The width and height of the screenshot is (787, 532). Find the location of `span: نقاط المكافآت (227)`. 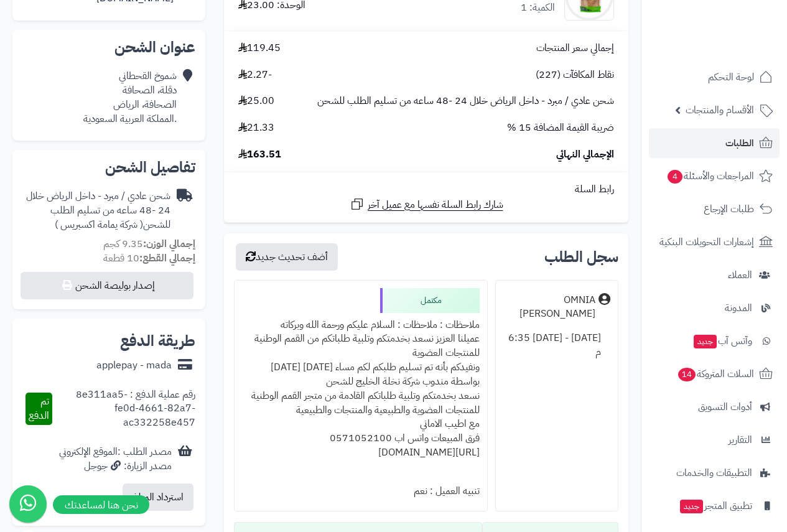

span: نقاط المكافآت (227) is located at coordinates (575, 74).